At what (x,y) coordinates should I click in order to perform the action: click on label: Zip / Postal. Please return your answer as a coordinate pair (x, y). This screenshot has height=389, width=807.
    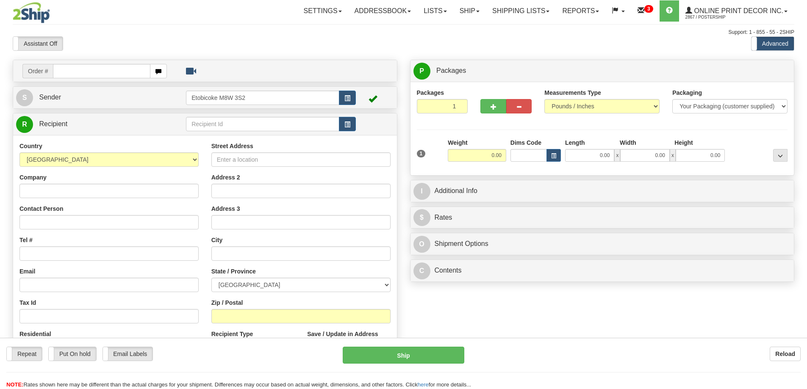
    Looking at the image, I should click on (227, 303).